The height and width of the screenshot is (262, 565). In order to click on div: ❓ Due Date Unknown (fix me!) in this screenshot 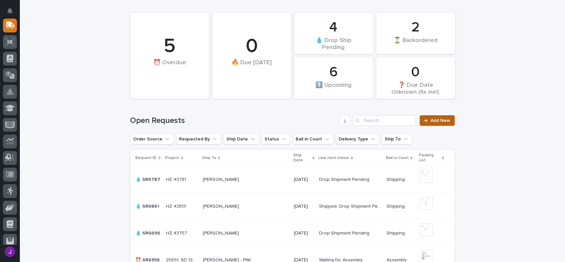, I will do `click(415, 88)`.